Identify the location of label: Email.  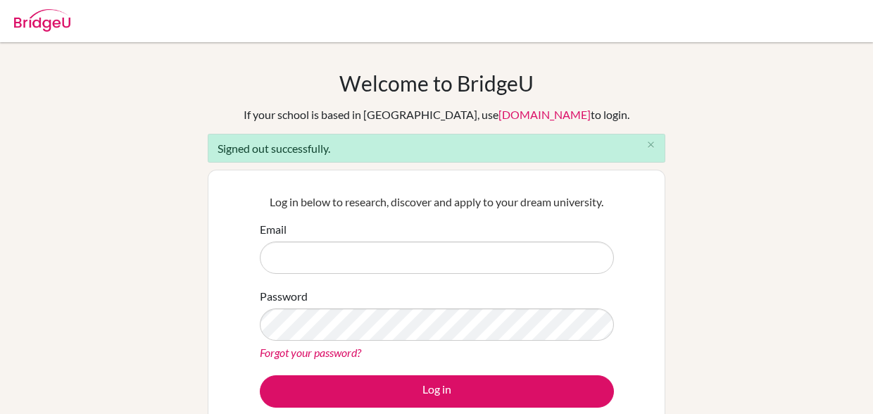
(273, 229).